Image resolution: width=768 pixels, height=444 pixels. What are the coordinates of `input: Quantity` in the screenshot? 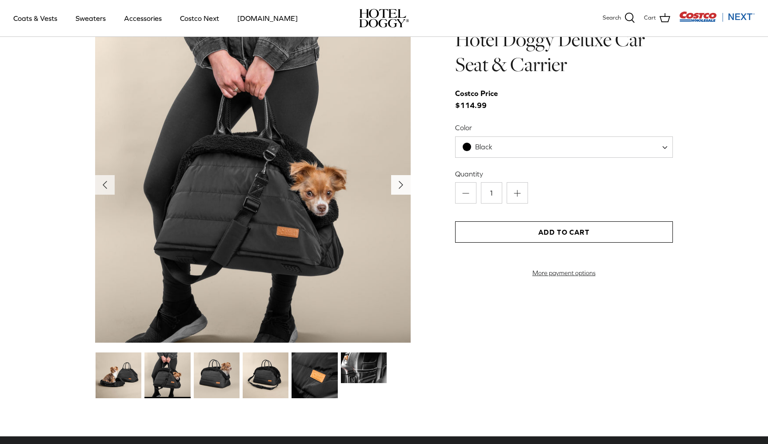 It's located at (491, 193).